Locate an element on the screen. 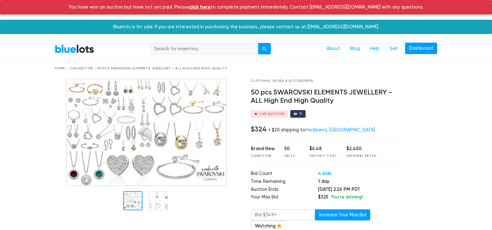  span: You're winning! is located at coordinates (346, 197).